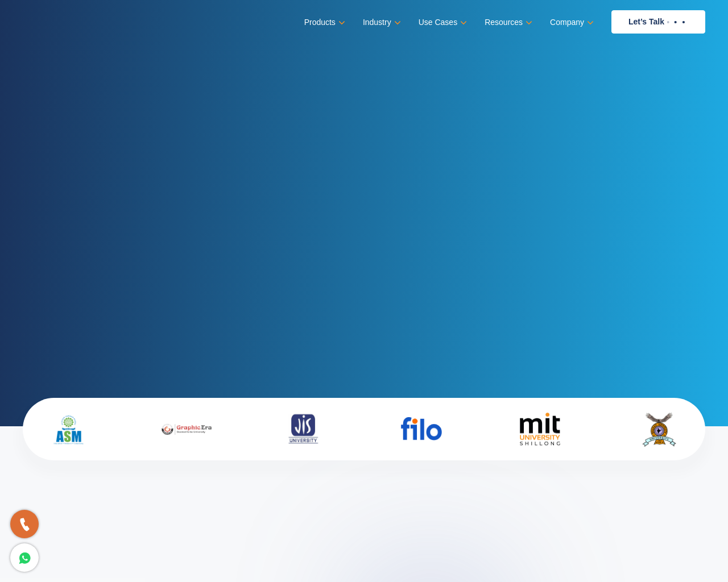  Describe the element at coordinates (323, 22) in the screenshot. I see `a: Products` at that location.